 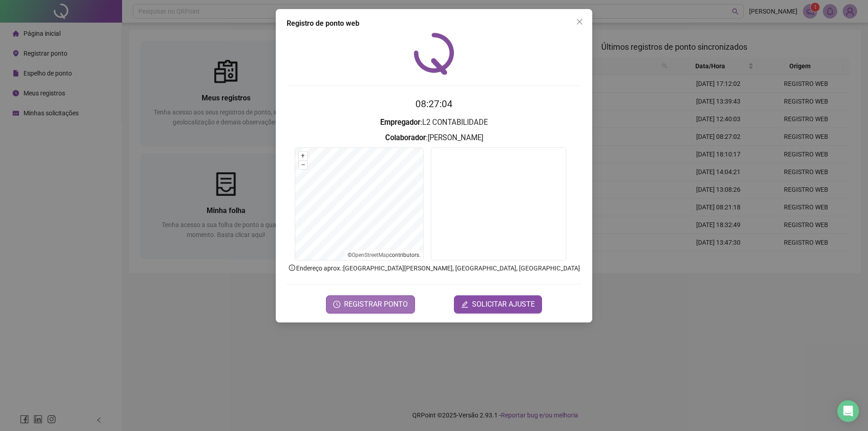 What do you see at coordinates (371, 304) in the screenshot?
I see `button: REGISTRAR PONTO` at bounding box center [371, 304].